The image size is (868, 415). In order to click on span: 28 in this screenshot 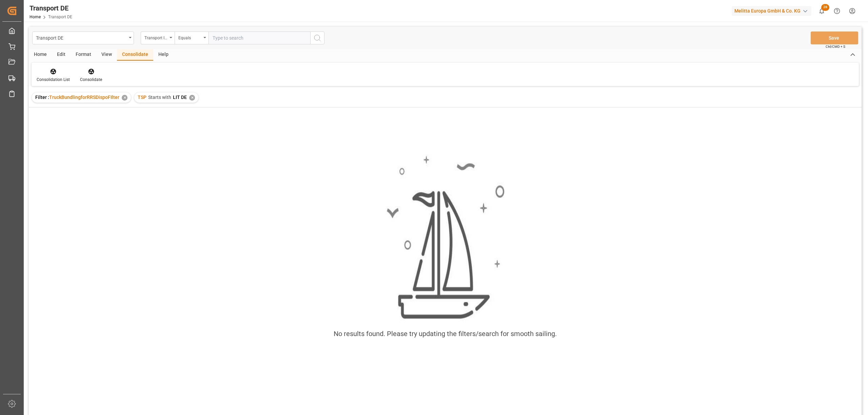, I will do `click(825, 8)`.